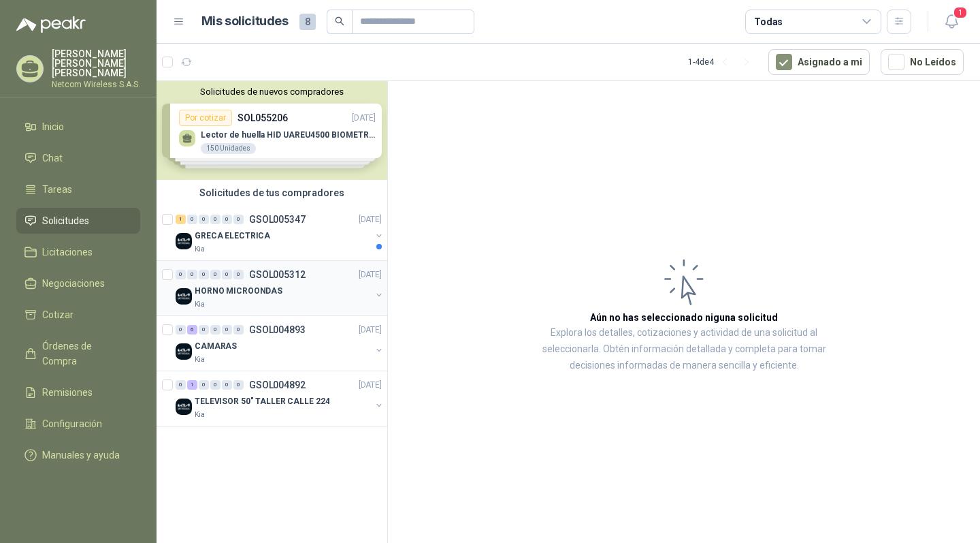  I want to click on span: 8, so click(307, 22).